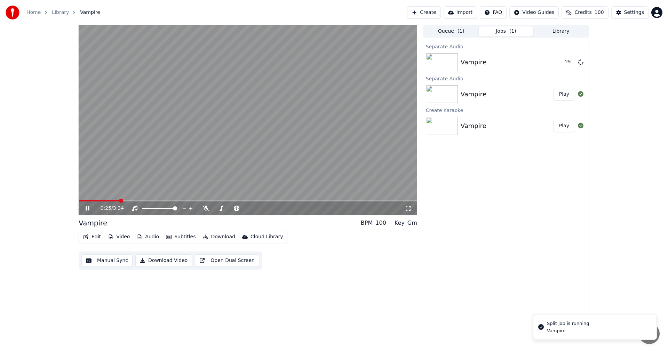 The image size is (668, 351). What do you see at coordinates (367, 223) in the screenshot?
I see `div: BPM` at bounding box center [367, 223].